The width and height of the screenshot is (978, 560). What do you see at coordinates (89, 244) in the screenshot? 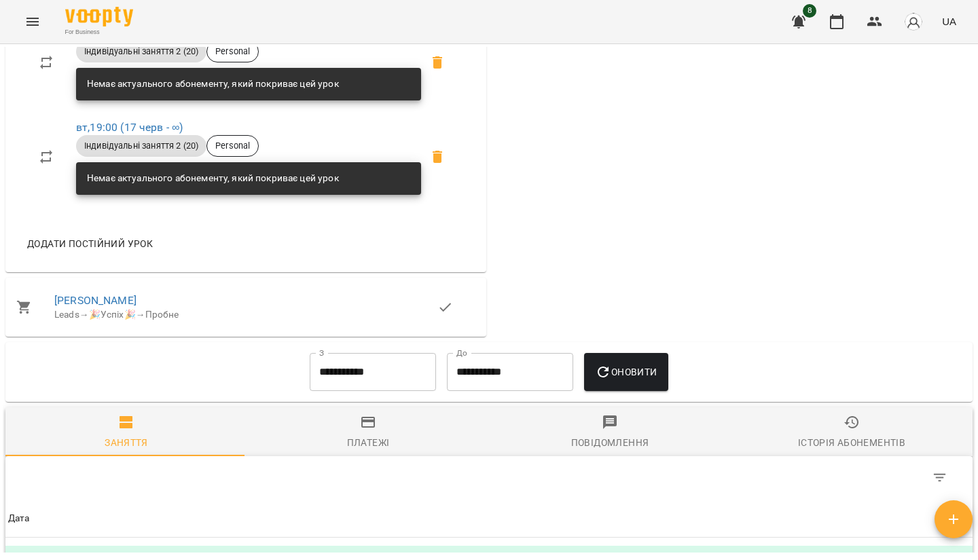
I see `span: Додати постійний урок` at bounding box center [89, 244].